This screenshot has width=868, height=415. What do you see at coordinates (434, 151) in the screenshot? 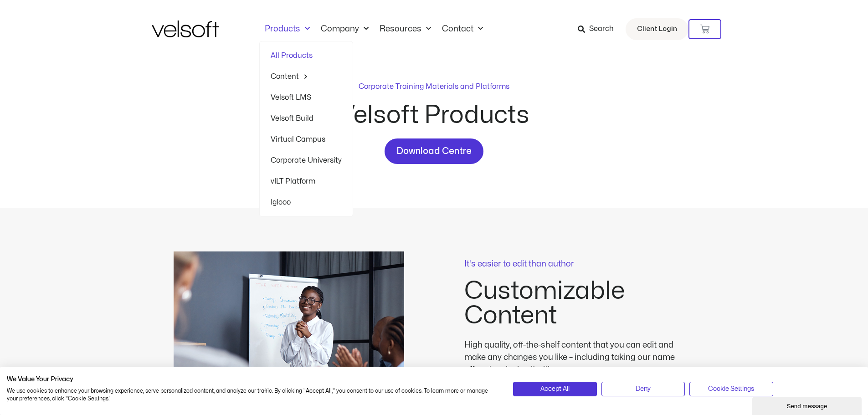
I see `span: Download Centre` at bounding box center [434, 151].